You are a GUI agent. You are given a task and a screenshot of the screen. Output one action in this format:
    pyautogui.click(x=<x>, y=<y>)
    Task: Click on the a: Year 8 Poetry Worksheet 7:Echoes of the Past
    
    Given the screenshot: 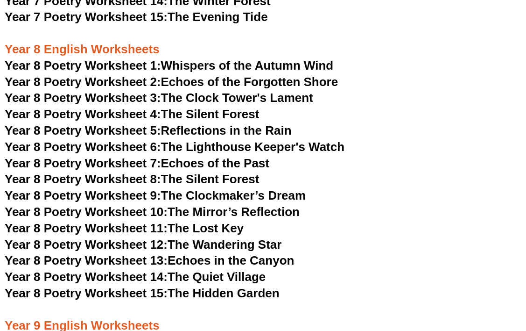 What is the action you would take?
    pyautogui.click(x=137, y=163)
    